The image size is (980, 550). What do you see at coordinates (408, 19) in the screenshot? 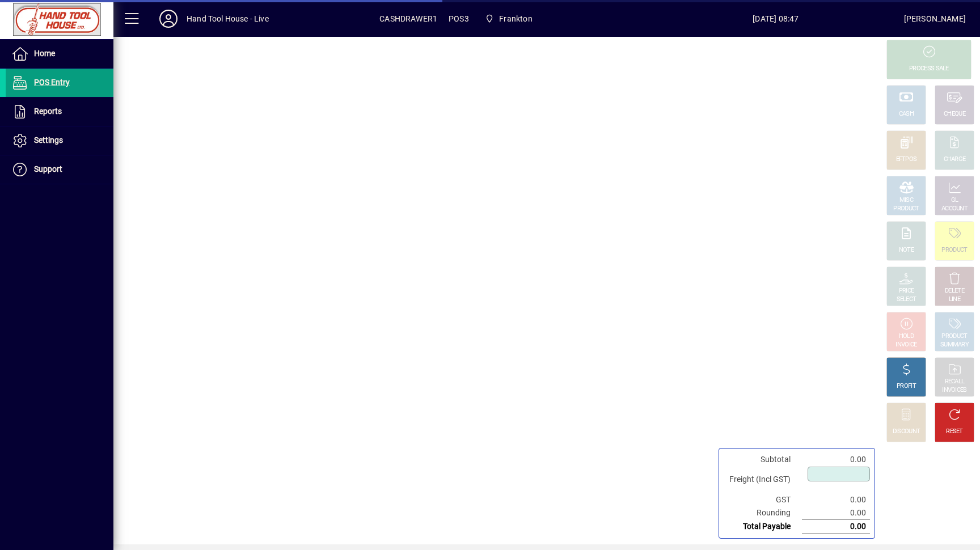
I see `span: CASHDRAWER1` at bounding box center [408, 19].